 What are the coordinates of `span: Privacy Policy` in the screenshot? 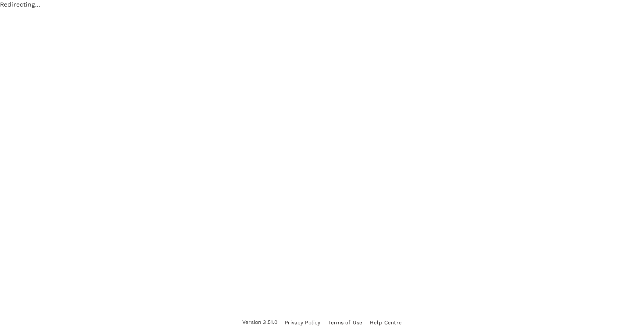 It's located at (302, 323).